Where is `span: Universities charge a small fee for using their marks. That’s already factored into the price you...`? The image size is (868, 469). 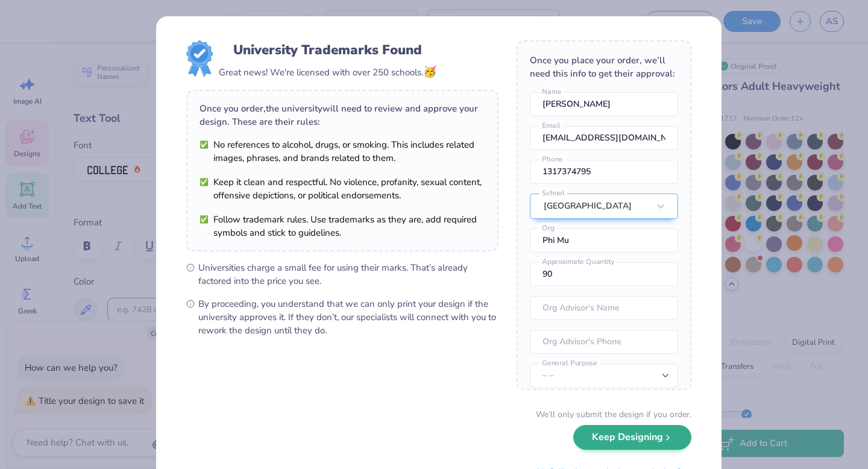 span: Universities charge a small fee for using their marks. That’s already factored into the price you... is located at coordinates (348, 274).